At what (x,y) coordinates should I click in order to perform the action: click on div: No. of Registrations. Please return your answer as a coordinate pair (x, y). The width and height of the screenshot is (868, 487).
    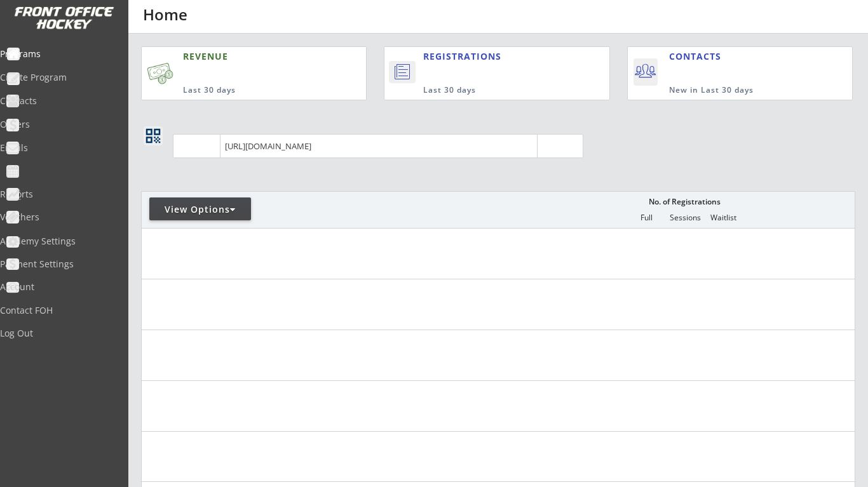
    Looking at the image, I should click on (684, 202).